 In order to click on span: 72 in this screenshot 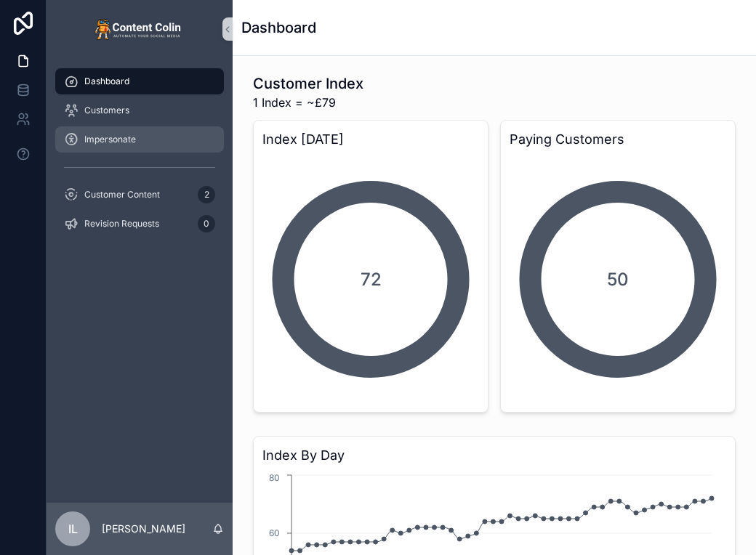, I will do `click(370, 280)`.